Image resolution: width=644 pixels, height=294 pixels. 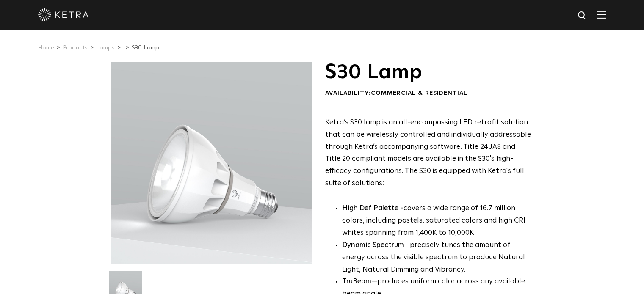 I want to click on a: Products, so click(x=75, y=48).